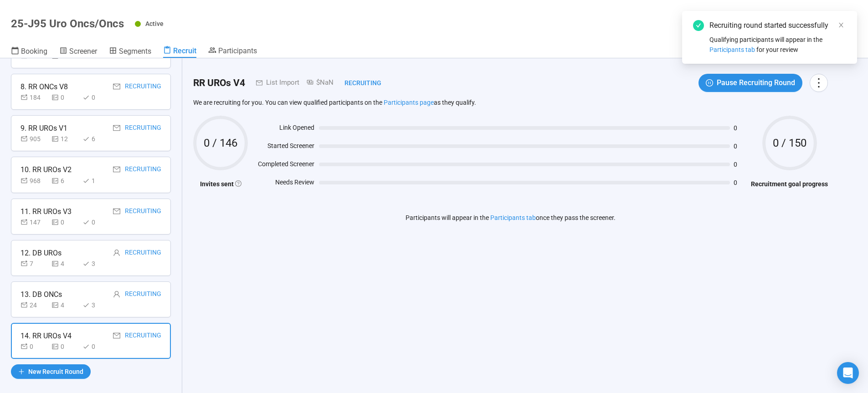 The image size is (868, 393). Describe the element at coordinates (778, 25) in the screenshot. I see `div: Recruiting round started successfully` at that location.